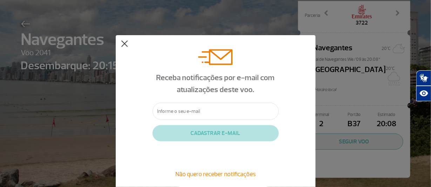 The width and height of the screenshot is (431, 187). I want to click on button: Abrir recursos assistivos., so click(424, 93).